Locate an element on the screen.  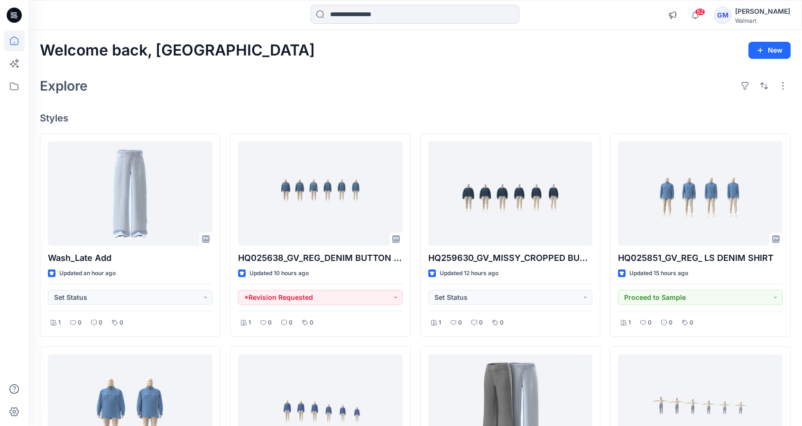
p: HQ259630_GV_MISSY_CROPPED BUTTON DOWN is located at coordinates (511, 258).